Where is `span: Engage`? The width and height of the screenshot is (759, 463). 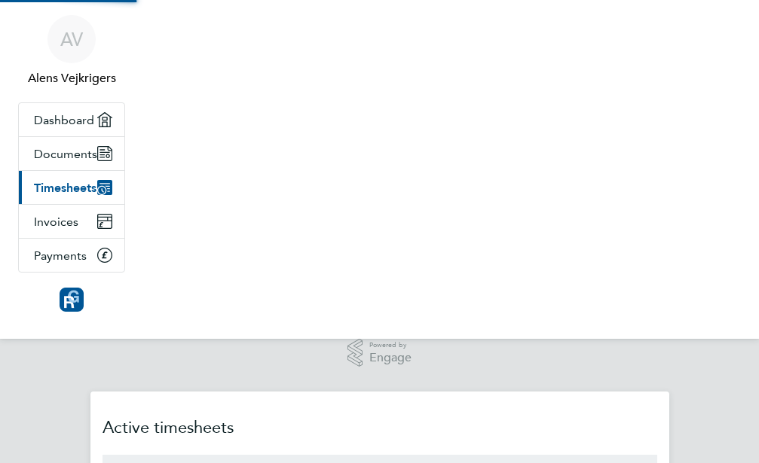
span: Engage is located at coordinates (390, 358).